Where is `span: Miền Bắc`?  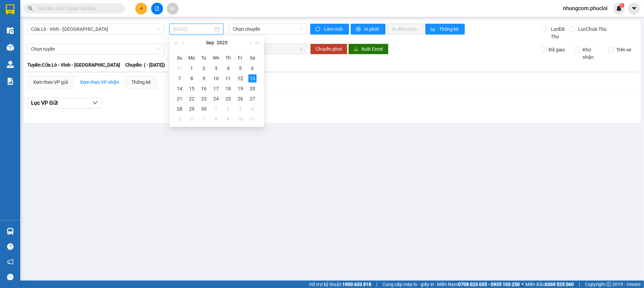
span: Miền Bắc is located at coordinates (549, 284).